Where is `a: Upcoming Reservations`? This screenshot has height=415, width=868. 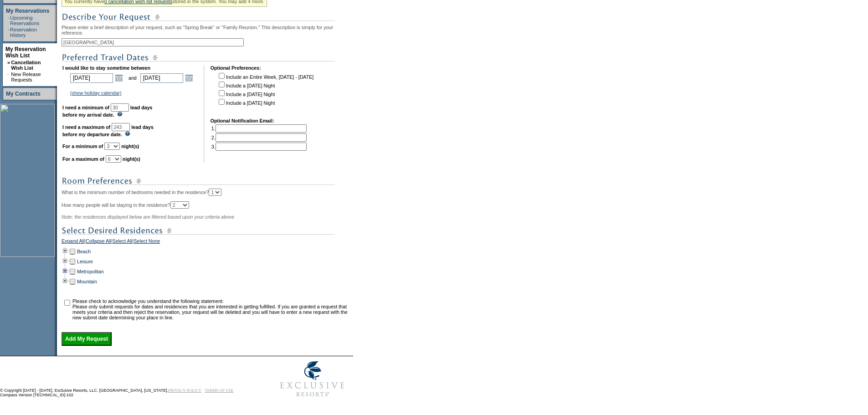 a: Upcoming Reservations is located at coordinates (24, 21).